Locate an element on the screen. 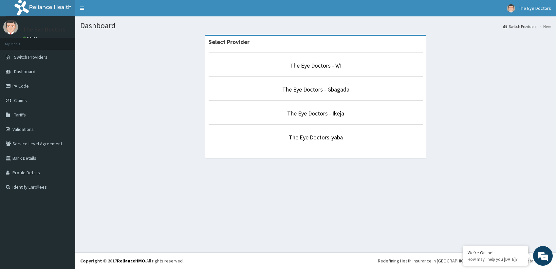  strong: Select Provider is located at coordinates (229, 42).